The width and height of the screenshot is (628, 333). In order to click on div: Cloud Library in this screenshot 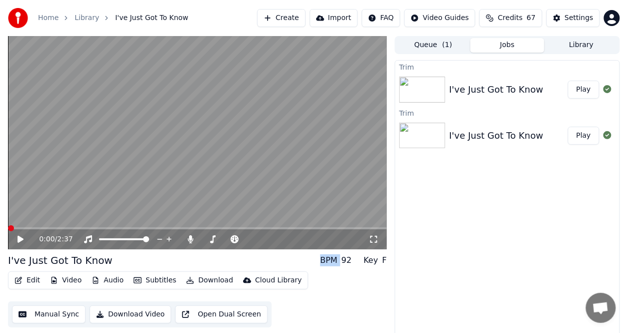, I will do `click(278, 280)`.